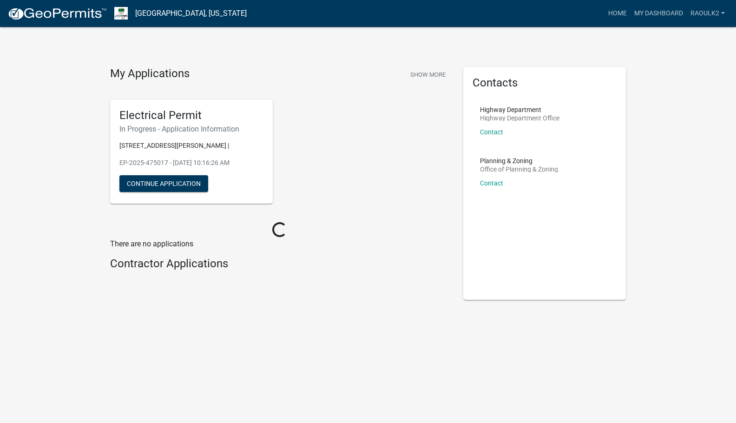 This screenshot has width=736, height=423. Describe the element at coordinates (191, 129) in the screenshot. I see `h6: In Progress - Application Information` at that location.